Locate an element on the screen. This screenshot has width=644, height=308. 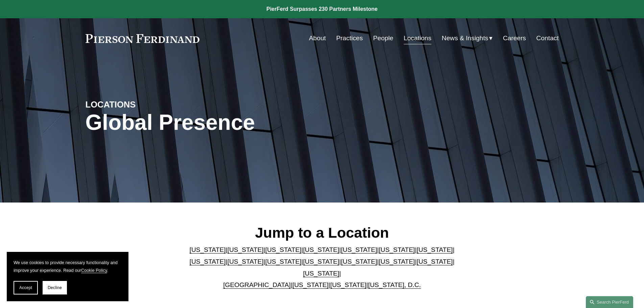
span: News & Insights is located at coordinates (465, 38).